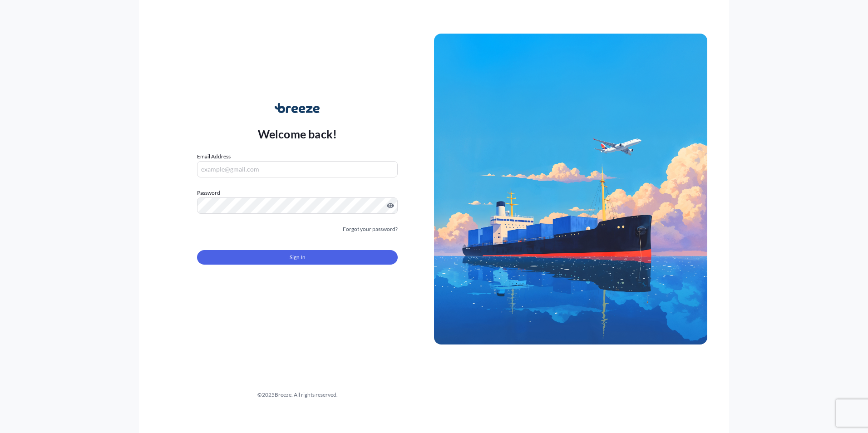  I want to click on a: Forgot your password?, so click(370, 230).